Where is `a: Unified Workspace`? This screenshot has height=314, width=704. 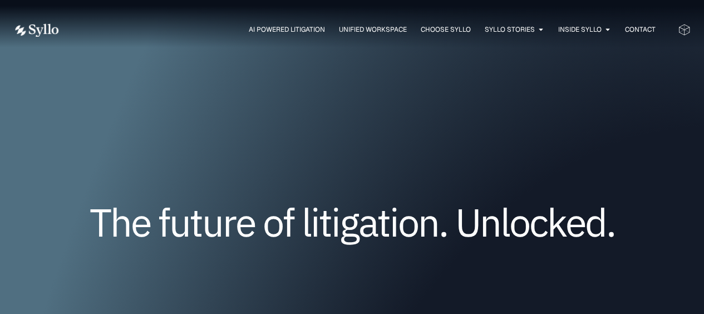 a: Unified Workspace is located at coordinates (373, 30).